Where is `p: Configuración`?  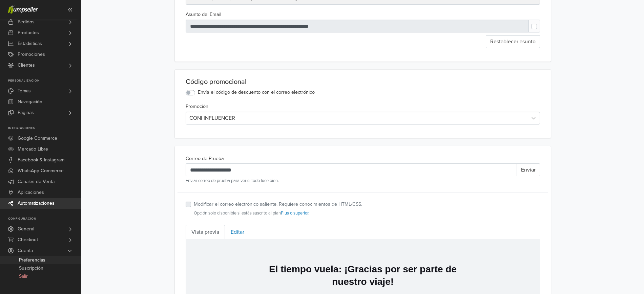 p: Configuración is located at coordinates (44, 219).